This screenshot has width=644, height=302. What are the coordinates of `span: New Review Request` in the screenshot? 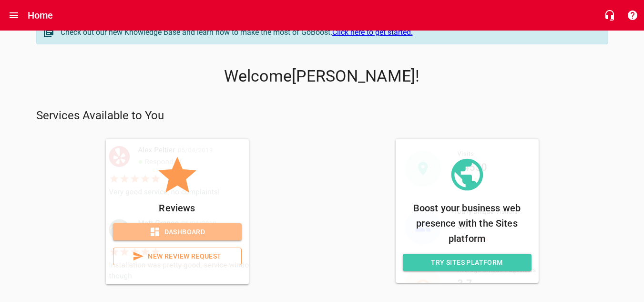 It's located at (177, 256).